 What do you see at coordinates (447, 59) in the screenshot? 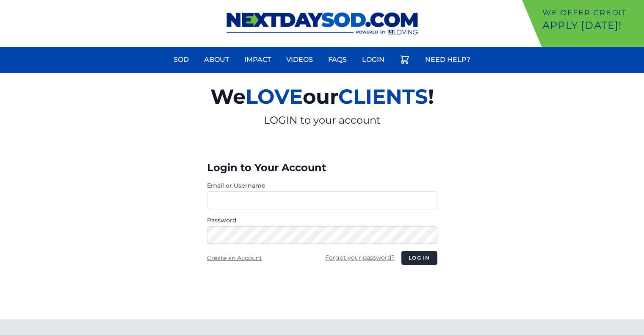
I see `a: Need Help?` at bounding box center [447, 59].